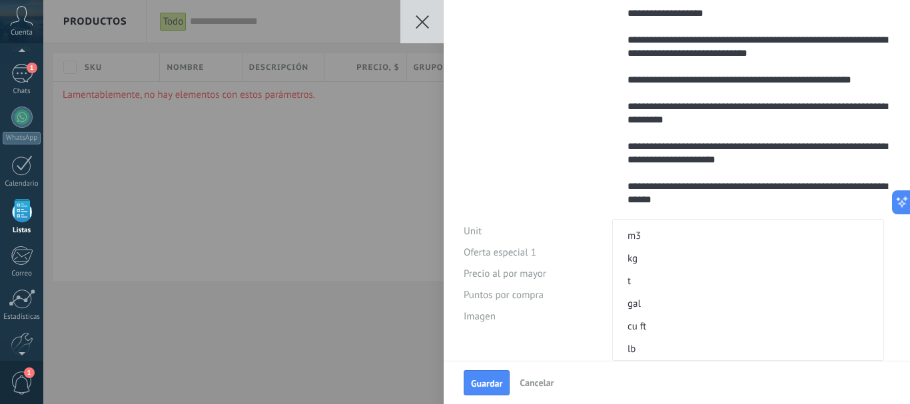  I want to click on span: gal, so click(746, 304).